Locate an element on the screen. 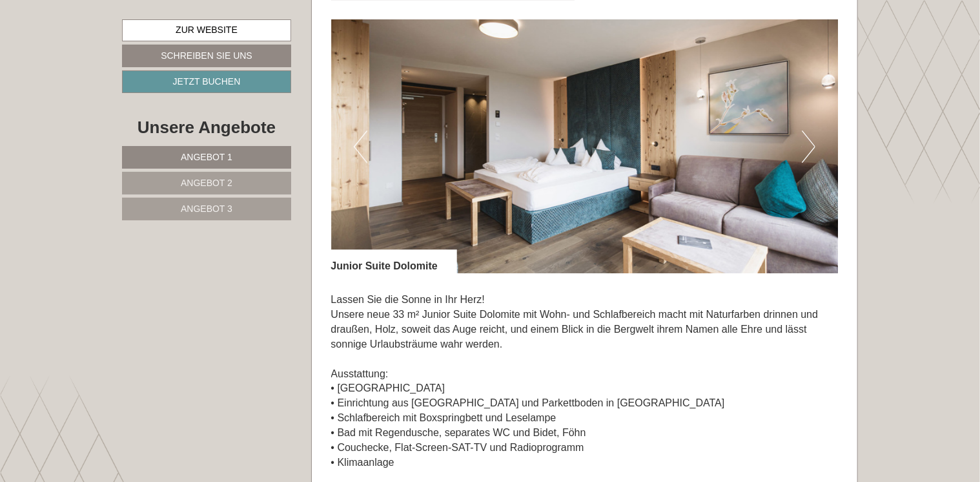 This screenshot has height=482, width=980. div: Unsere Angebote is located at coordinates (207, 128).